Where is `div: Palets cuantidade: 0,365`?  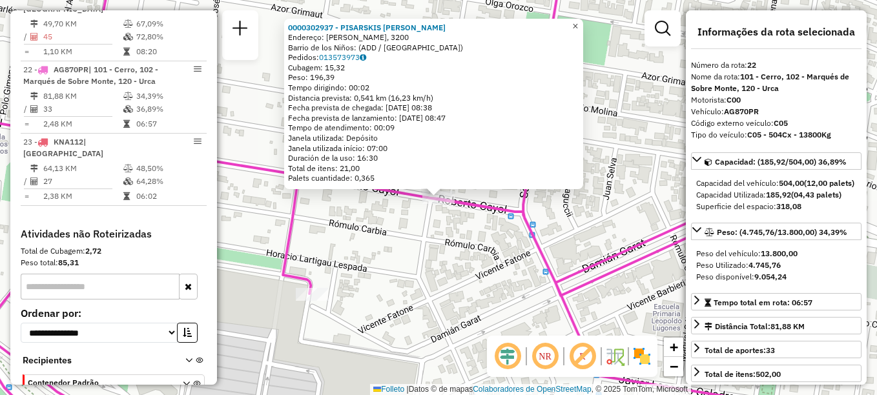
div: Palets cuantidade: 0,365 is located at coordinates (433, 178).